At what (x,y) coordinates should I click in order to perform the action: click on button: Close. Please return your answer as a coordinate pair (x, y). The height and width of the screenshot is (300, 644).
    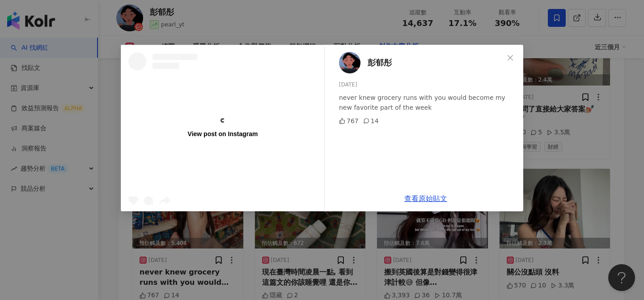
    Looking at the image, I should click on (510, 58).